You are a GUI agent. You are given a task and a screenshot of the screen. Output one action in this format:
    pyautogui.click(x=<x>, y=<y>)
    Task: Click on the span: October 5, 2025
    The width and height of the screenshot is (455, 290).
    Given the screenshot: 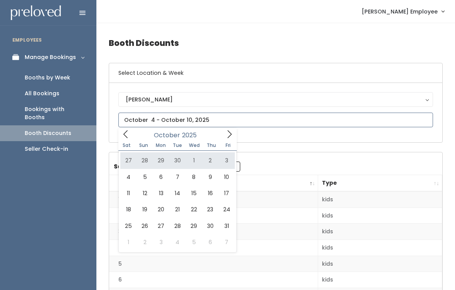 What is the action you would take?
    pyautogui.click(x=145, y=177)
    